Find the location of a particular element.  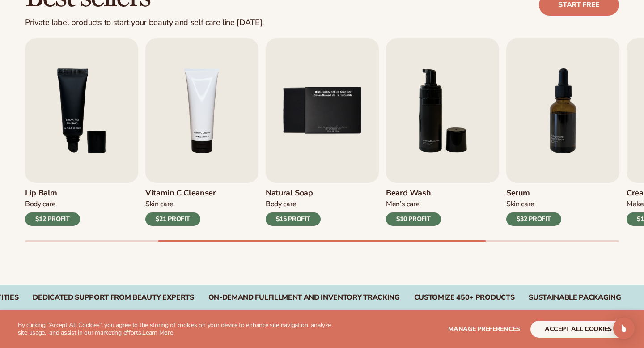

div: Dedicated Support From Beauty Experts is located at coordinates (113, 297).